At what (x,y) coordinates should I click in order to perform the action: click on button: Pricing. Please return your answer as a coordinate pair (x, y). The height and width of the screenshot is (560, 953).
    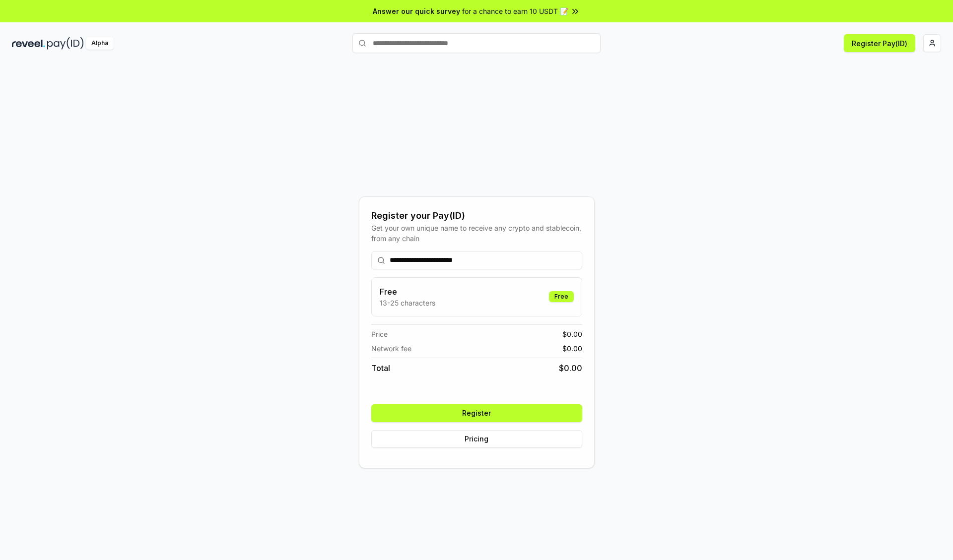
    Looking at the image, I should click on (476, 440).